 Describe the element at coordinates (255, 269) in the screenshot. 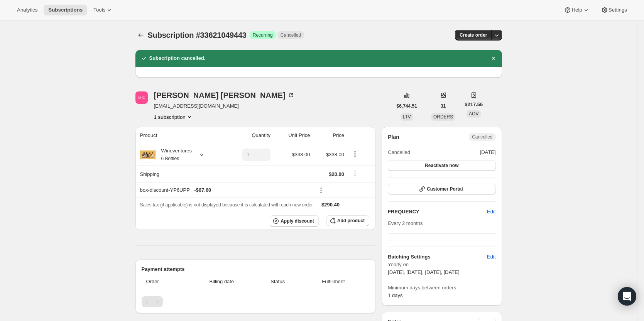

I see `h2: Payment attempts` at that location.